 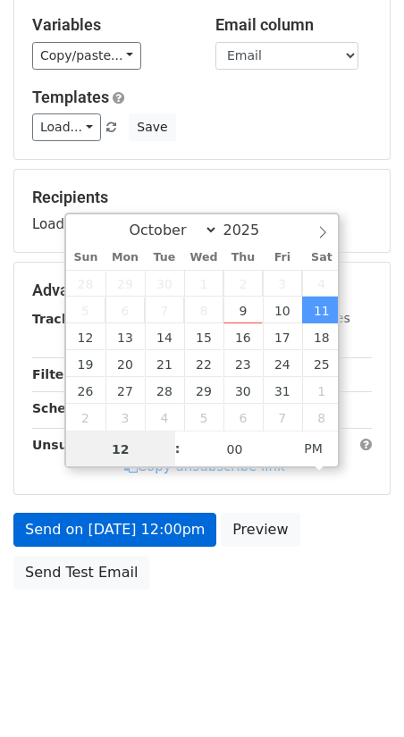 What do you see at coordinates (204, 391) in the screenshot?
I see `span: October 29, 2025` at bounding box center [204, 391].